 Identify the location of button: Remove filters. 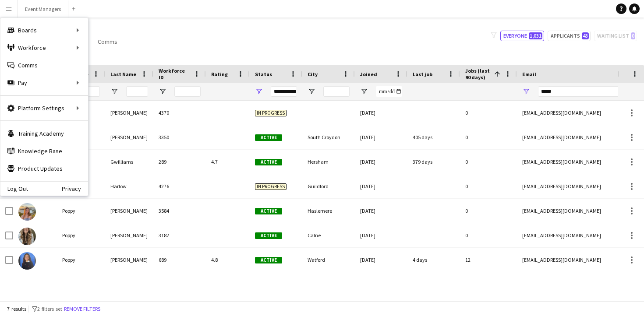
(82, 309).